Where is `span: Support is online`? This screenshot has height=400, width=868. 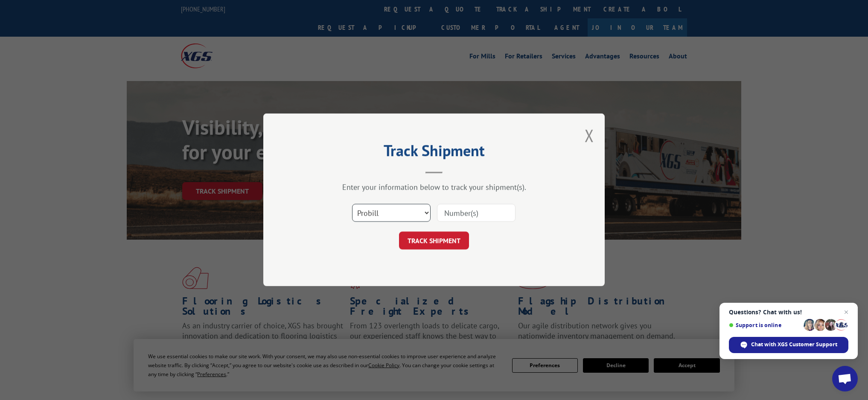
span: Support is online is located at coordinates (765, 325).